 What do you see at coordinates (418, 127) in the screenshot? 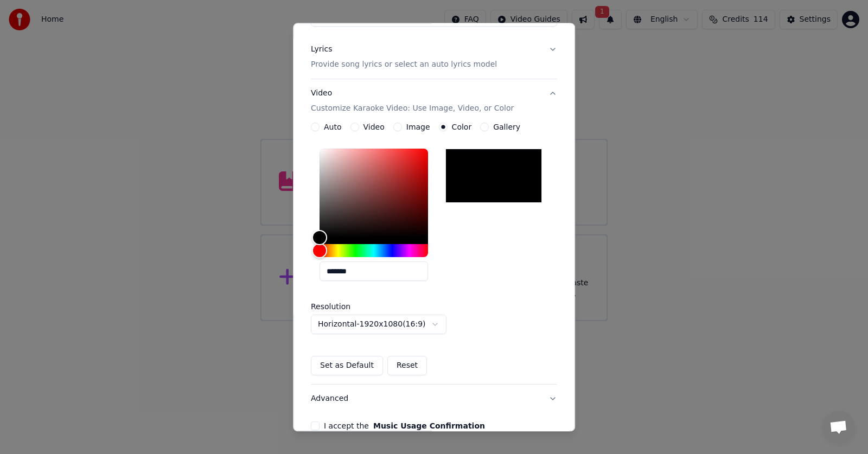
I see `label: Image` at bounding box center [418, 127].